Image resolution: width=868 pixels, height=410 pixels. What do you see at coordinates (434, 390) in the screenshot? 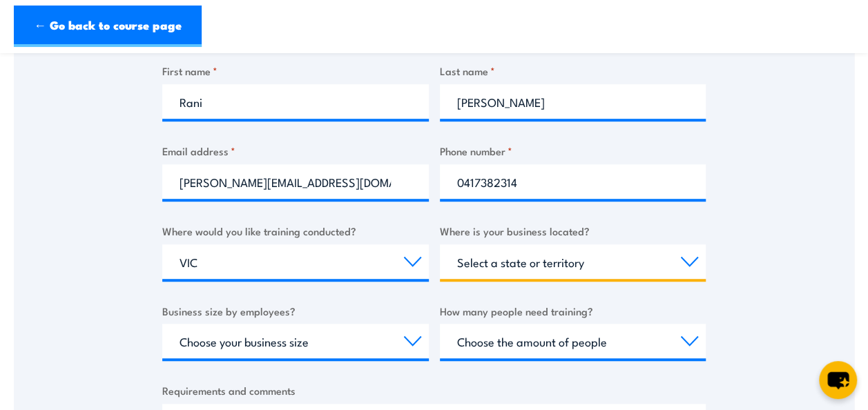
I see `label: Requirements and comments` at bounding box center [434, 390].